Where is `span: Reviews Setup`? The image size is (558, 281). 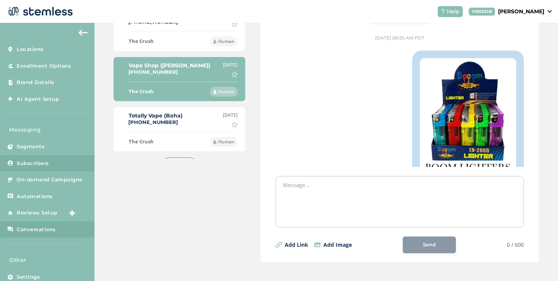 span: Reviews Setup is located at coordinates (37, 213).